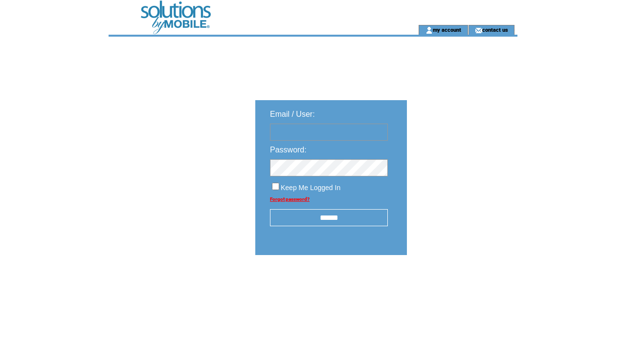 This screenshot has height=364, width=626. I want to click on img: account_icon.gif;jsessionid=13BA2DC2C394557F5123103A42A8A1BB, so click(429, 30).